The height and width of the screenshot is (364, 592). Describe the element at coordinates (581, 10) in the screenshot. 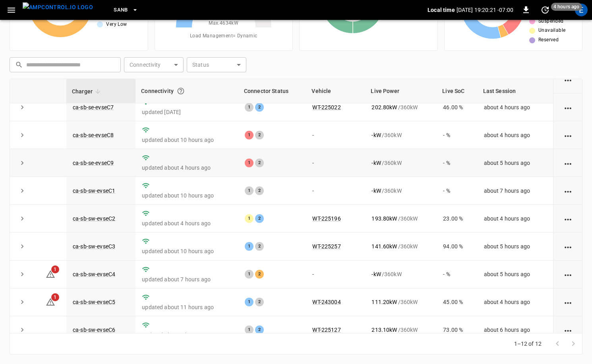

I see `div: profile-icon` at that location.